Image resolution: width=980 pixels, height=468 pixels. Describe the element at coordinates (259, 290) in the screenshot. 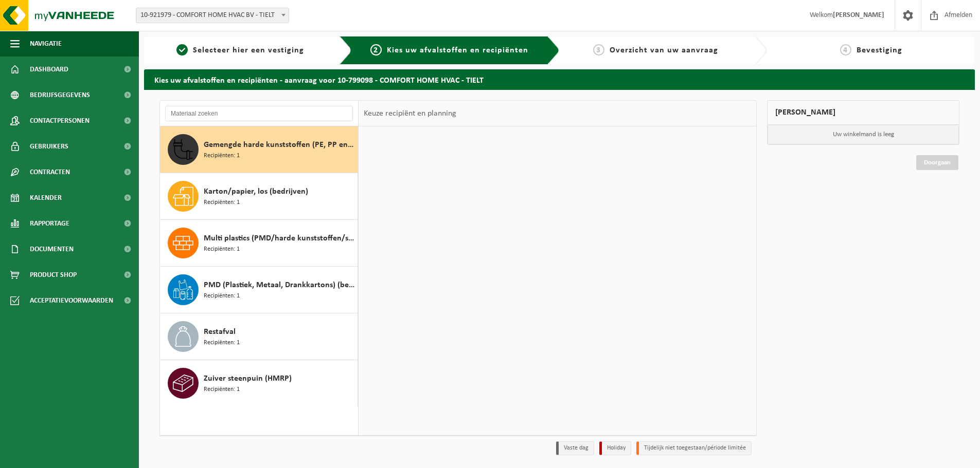

I see `button: PMD (Plastiek, Metaal, Drankkartons) (bedrijven) Recipiënten: 1` at that location.